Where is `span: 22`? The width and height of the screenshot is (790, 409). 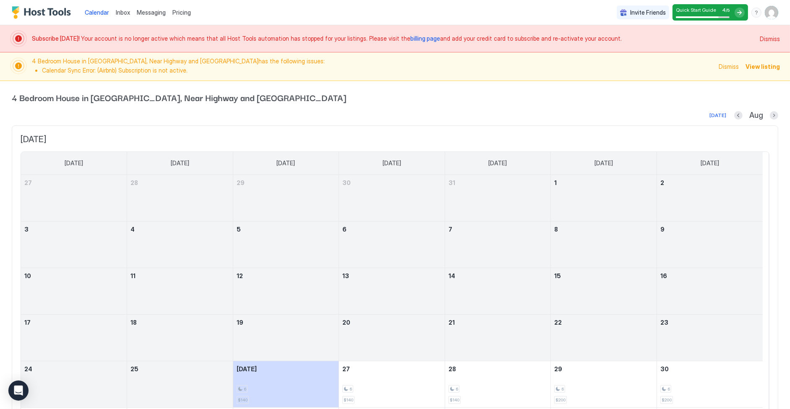 span: 22 is located at coordinates (558, 322).